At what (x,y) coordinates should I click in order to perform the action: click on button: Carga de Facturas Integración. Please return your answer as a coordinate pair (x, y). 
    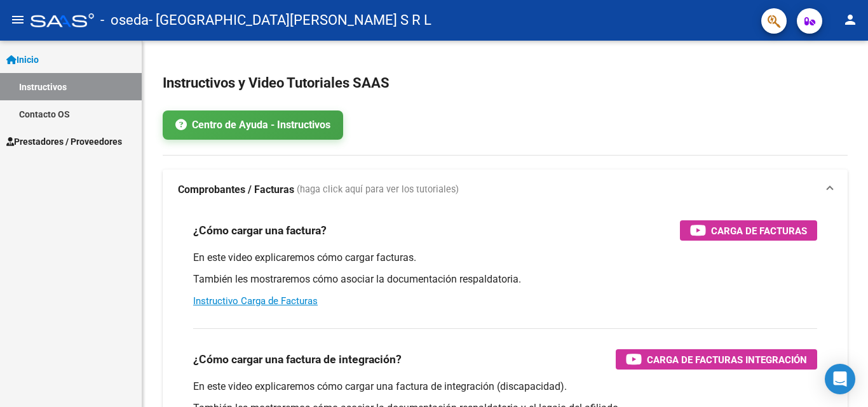
    Looking at the image, I should click on (716, 359).